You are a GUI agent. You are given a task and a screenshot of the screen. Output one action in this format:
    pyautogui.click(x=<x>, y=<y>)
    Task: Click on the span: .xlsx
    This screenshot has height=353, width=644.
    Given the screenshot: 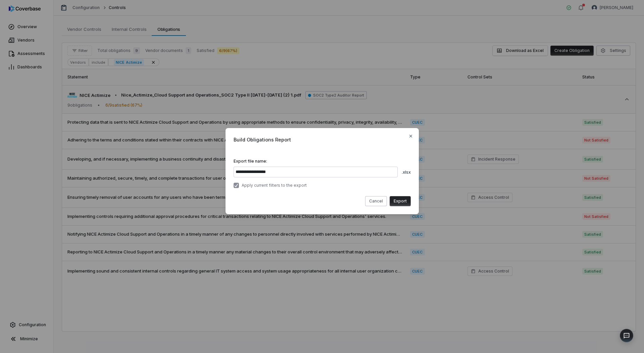 What is the action you would take?
    pyautogui.click(x=406, y=172)
    